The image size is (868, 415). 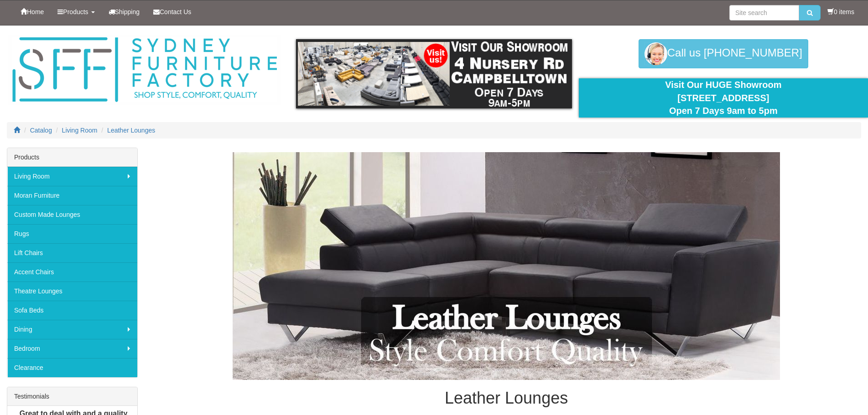 I want to click on a: Dining, so click(x=72, y=330).